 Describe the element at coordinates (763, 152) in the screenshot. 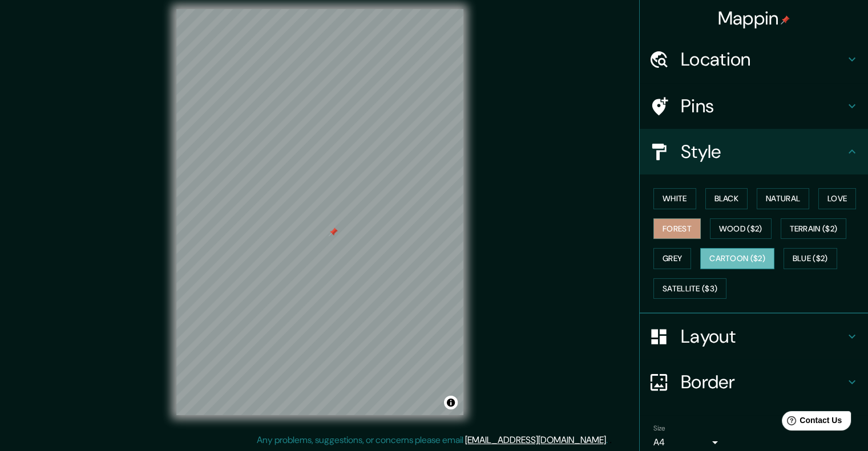

I see `h4: Style` at that location.